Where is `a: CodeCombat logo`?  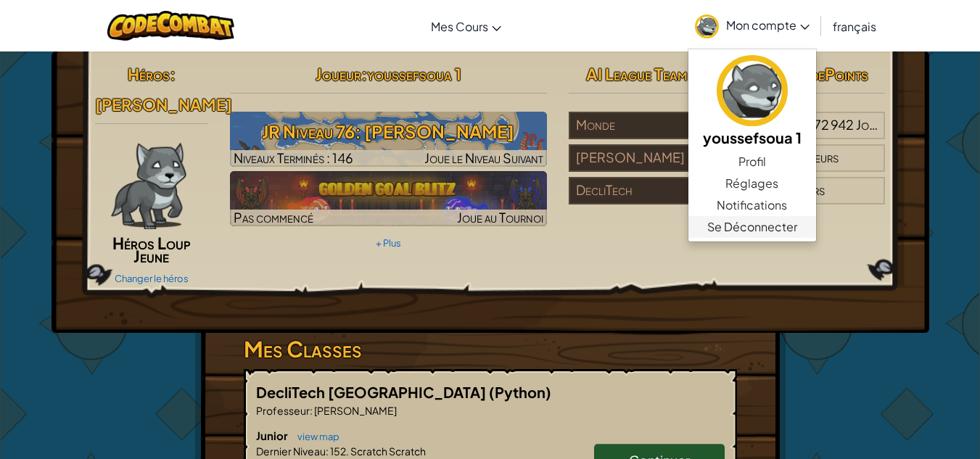 a: CodeCombat logo is located at coordinates (171, 26).